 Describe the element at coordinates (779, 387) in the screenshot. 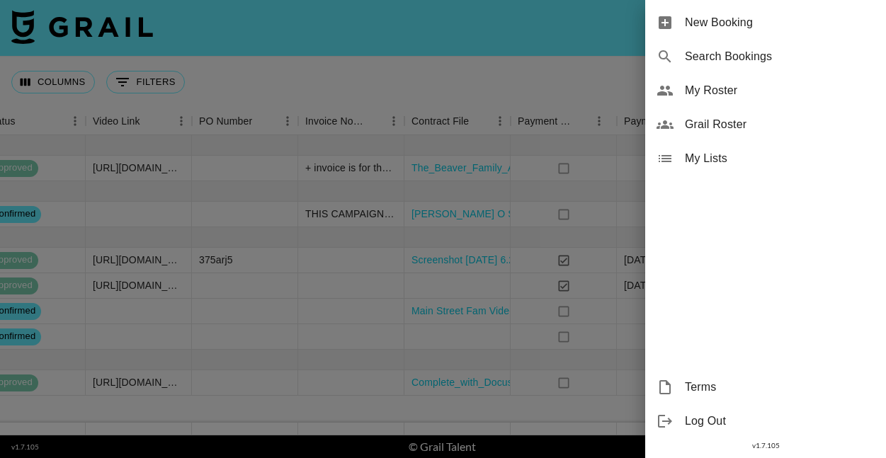

I see `span: Terms` at that location.